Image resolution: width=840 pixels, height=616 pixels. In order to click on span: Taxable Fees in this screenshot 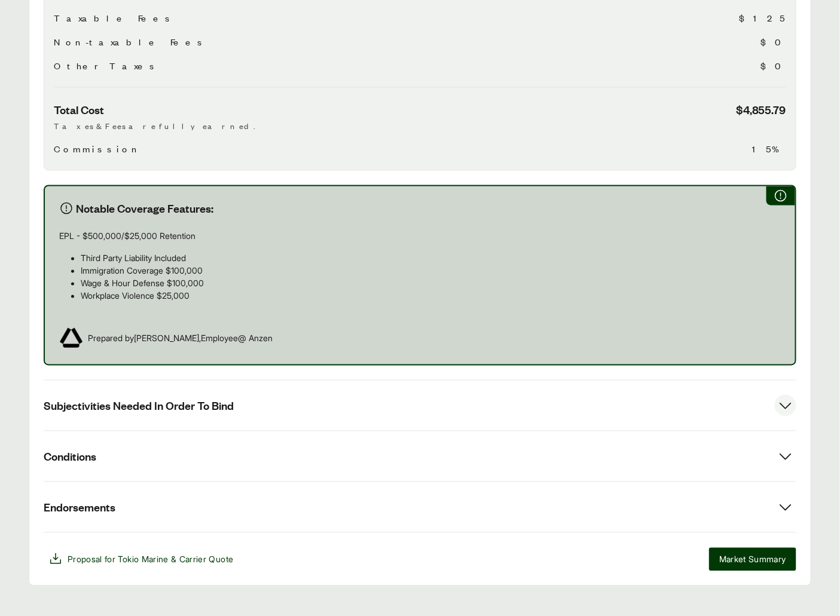, I will do `click(114, 18)`.